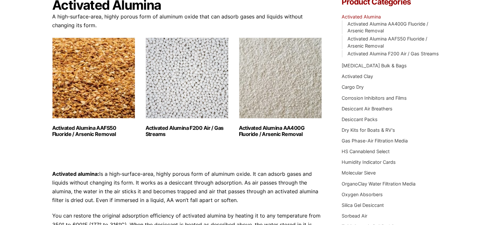  I want to click on p: Is a high-surface-area, highly porous form of aluminum oxide. It can adsorb gases and liquids wit..., so click(187, 187).